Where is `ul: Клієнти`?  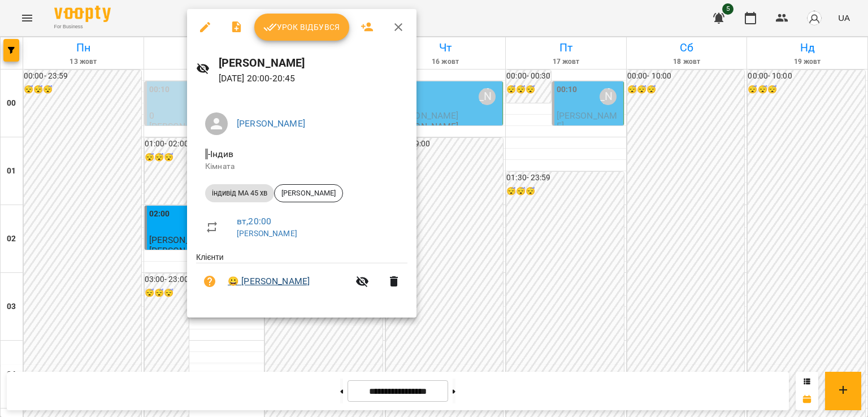 ul: Клієнти is located at coordinates (302, 277).